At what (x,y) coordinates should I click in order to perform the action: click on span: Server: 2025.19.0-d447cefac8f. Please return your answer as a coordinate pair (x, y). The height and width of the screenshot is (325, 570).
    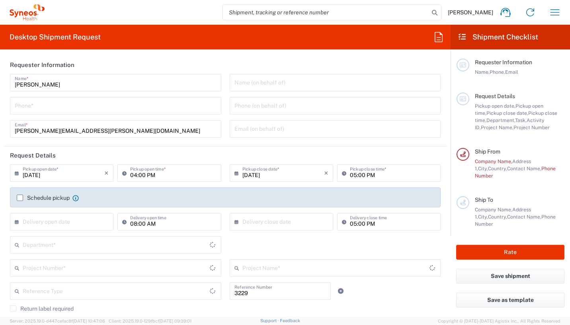
    Looking at the image, I should click on (57, 321).